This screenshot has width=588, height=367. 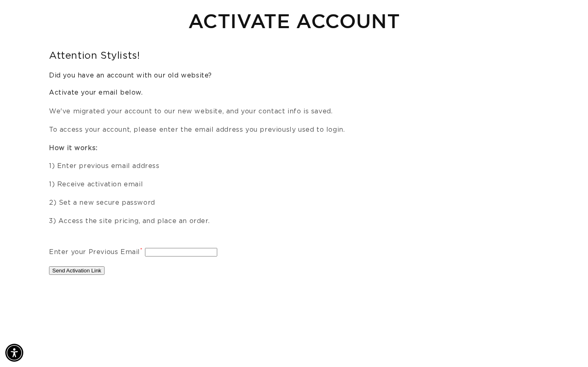 What do you see at coordinates (294, 76) in the screenshot?
I see `h4: Did you have an account with our old website?` at bounding box center [294, 76].